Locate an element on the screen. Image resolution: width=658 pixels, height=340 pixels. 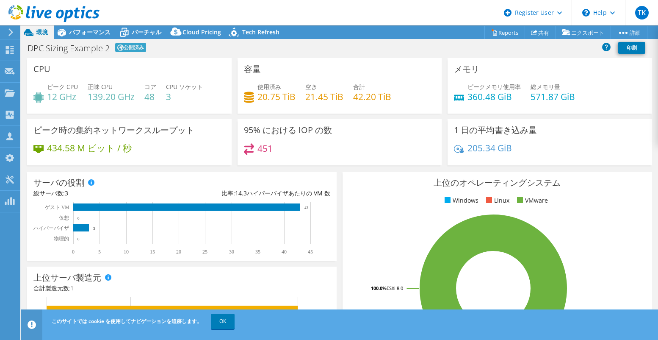
h4: 139.20 GHz is located at coordinates (111, 97).